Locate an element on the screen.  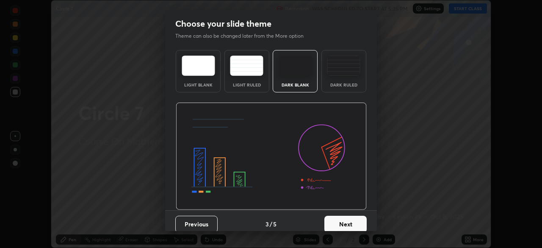
button: Previous is located at coordinates (197, 224).